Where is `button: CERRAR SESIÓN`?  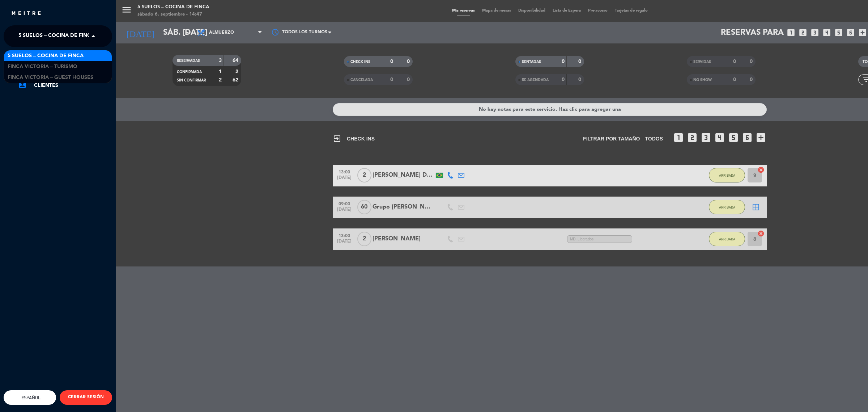
button: CERRAR SESIÓN is located at coordinates (86, 397).